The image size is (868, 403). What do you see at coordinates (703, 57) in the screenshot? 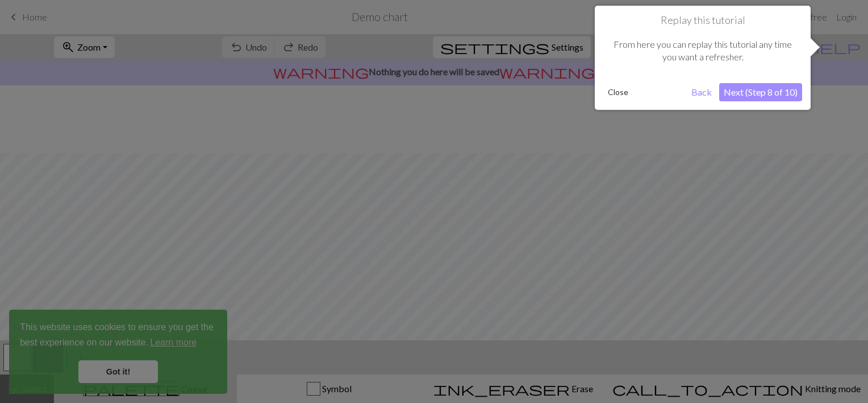
I see `div: Replay this tutorial` at bounding box center [703, 57].